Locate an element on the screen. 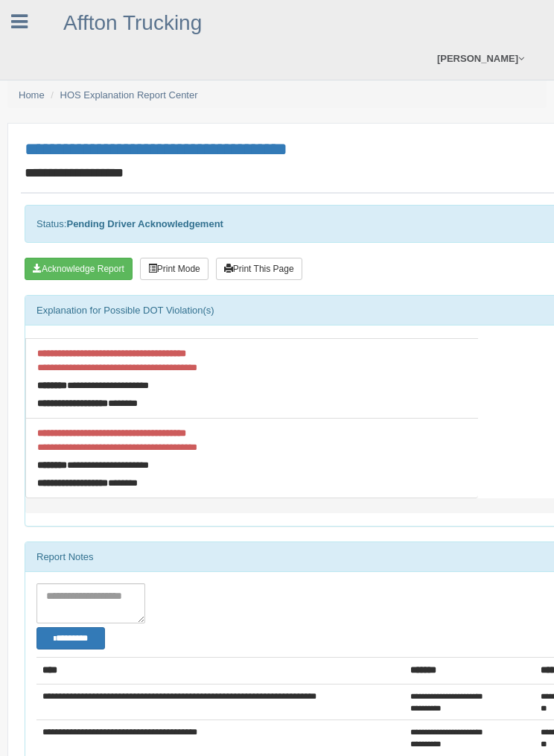  button: Print Mode is located at coordinates (174, 269).